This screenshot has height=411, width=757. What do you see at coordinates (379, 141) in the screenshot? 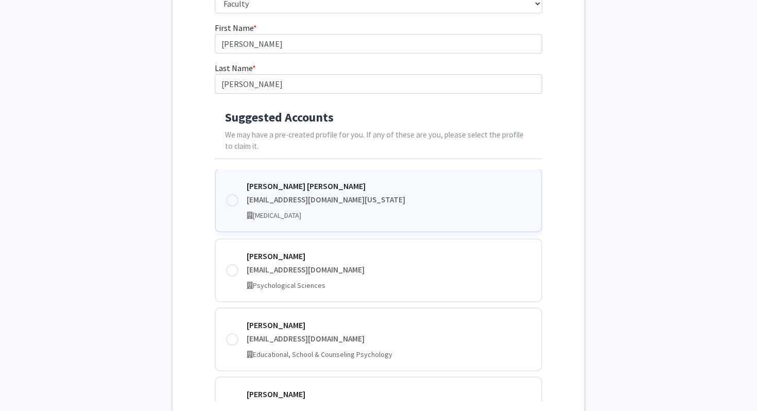
I see `p: We may have a pre-created profile for you. If any of these are you, please select the profile to ...` at bounding box center [379, 141].